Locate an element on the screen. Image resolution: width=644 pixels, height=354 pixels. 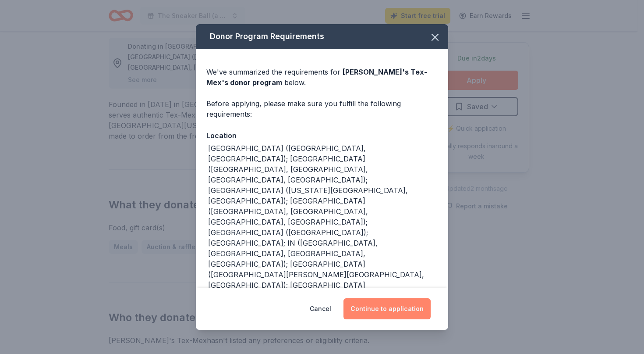
div: We've summarized the requirements for below. is located at coordinates (322, 77).